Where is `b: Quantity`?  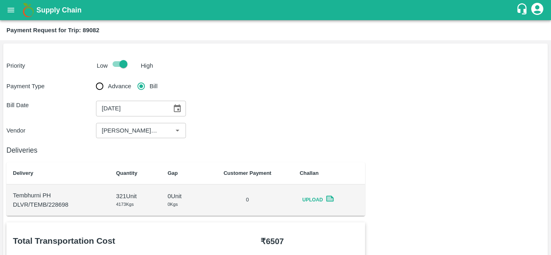
b: Quantity is located at coordinates (127, 173).